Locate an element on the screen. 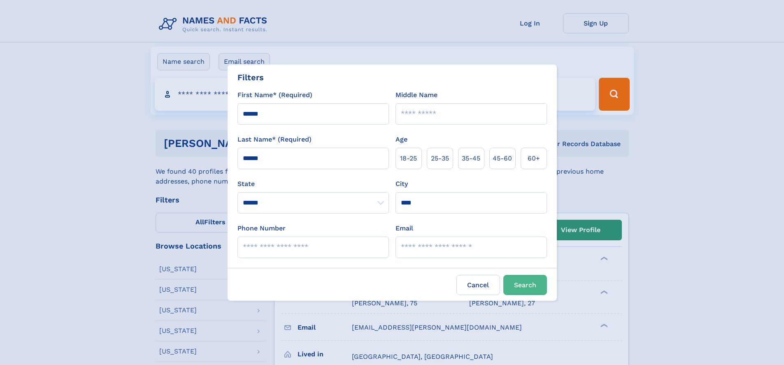 The width and height of the screenshot is (784, 365). label: Age is located at coordinates (402, 140).